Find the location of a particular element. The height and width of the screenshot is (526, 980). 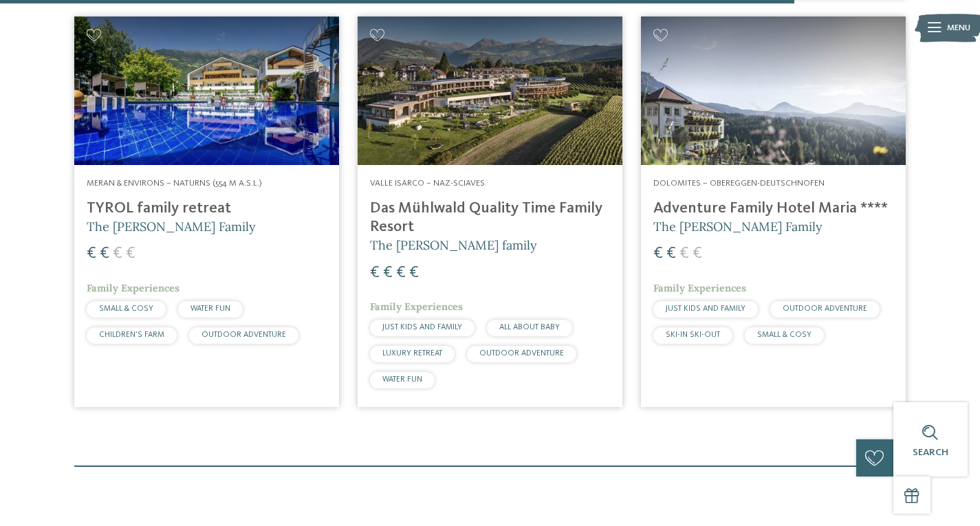

span: CHILDREN’S FARM is located at coordinates (132, 334).